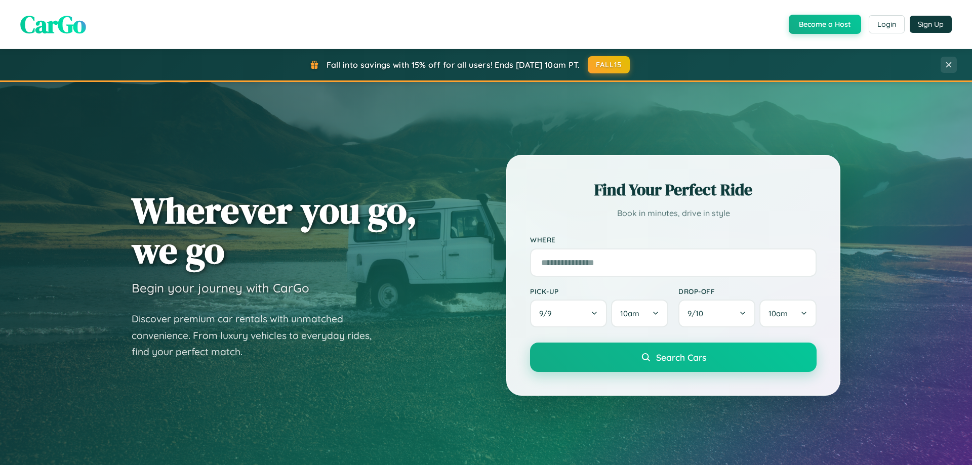  I want to click on span: Search Cars, so click(681, 357).